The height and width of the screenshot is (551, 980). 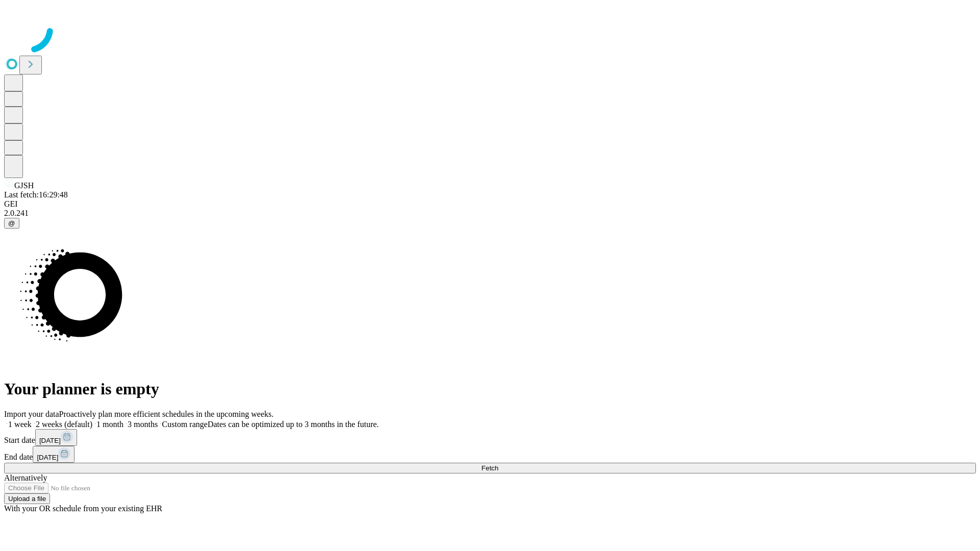 I want to click on div: Start date, so click(x=490, y=438).